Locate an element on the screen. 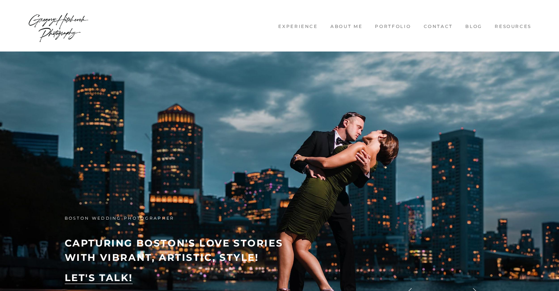 The height and width of the screenshot is (291, 559). a: Experience is located at coordinates (298, 26).